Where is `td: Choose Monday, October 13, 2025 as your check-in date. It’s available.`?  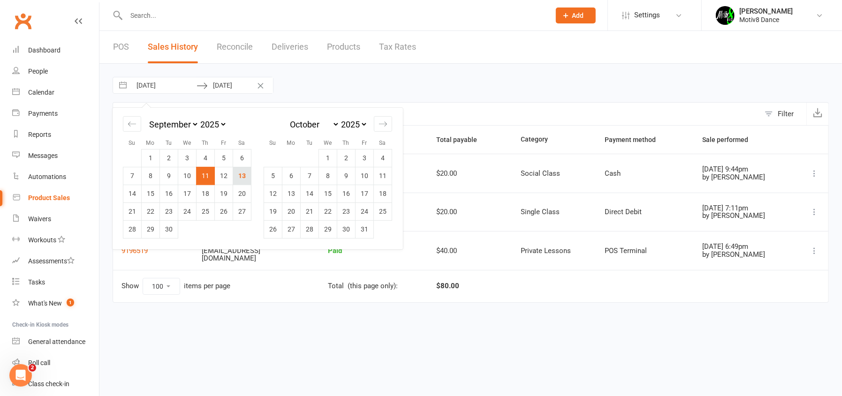
td: Choose Monday, October 13, 2025 as your check-in date. It’s available. is located at coordinates (291, 194).